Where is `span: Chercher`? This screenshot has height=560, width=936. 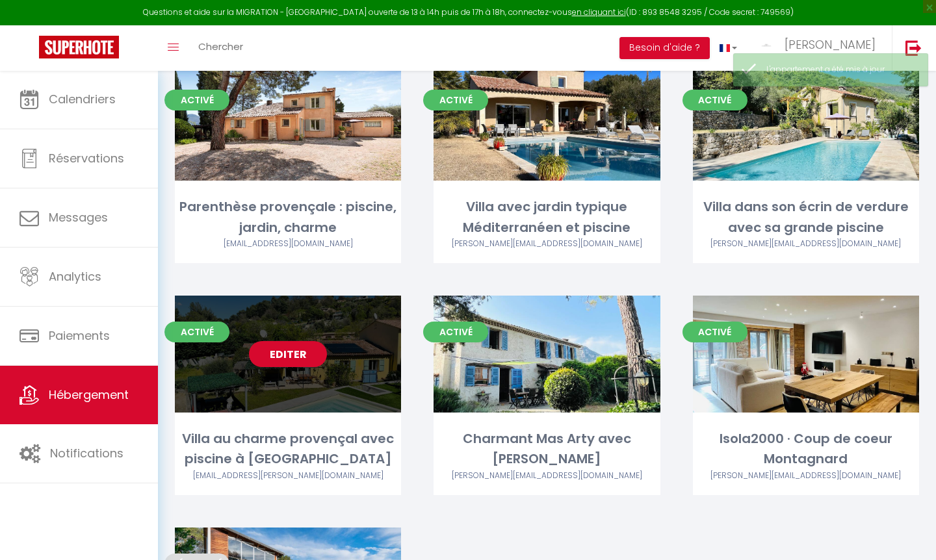 span: Chercher is located at coordinates (220, 46).